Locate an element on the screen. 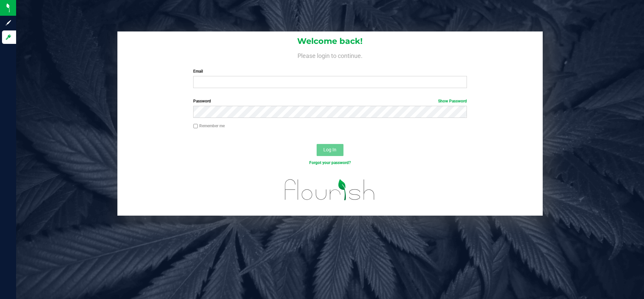  a: Show Password is located at coordinates (452, 102).